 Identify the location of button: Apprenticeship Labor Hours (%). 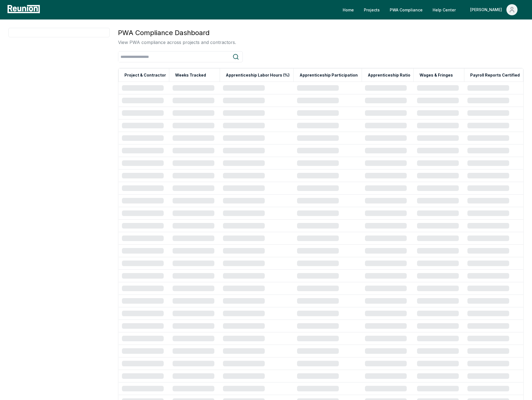
(258, 75).